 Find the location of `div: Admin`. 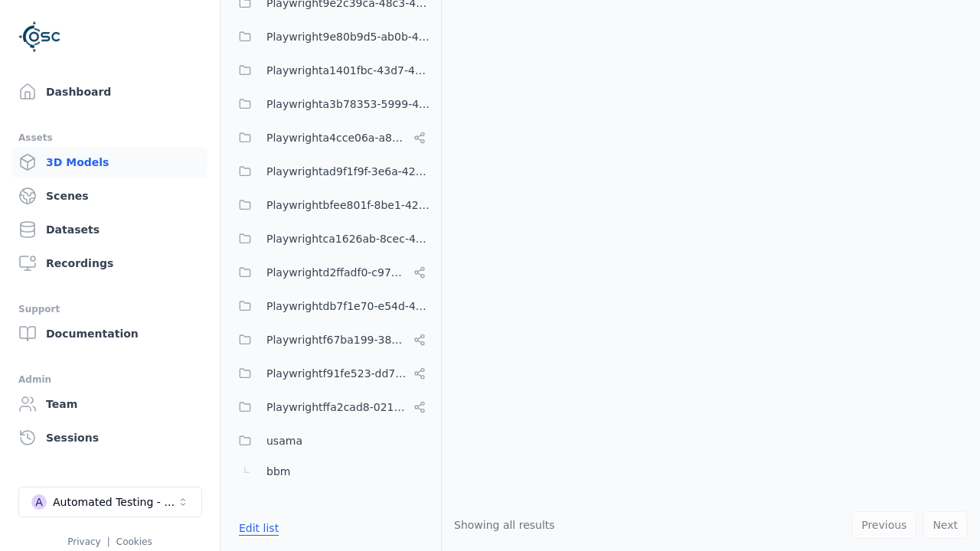

div: Admin is located at coordinates (109, 380).